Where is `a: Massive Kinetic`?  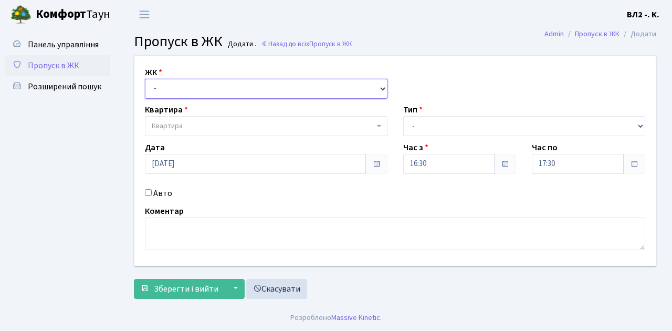 a: Massive Kinetic is located at coordinates (356, 317).